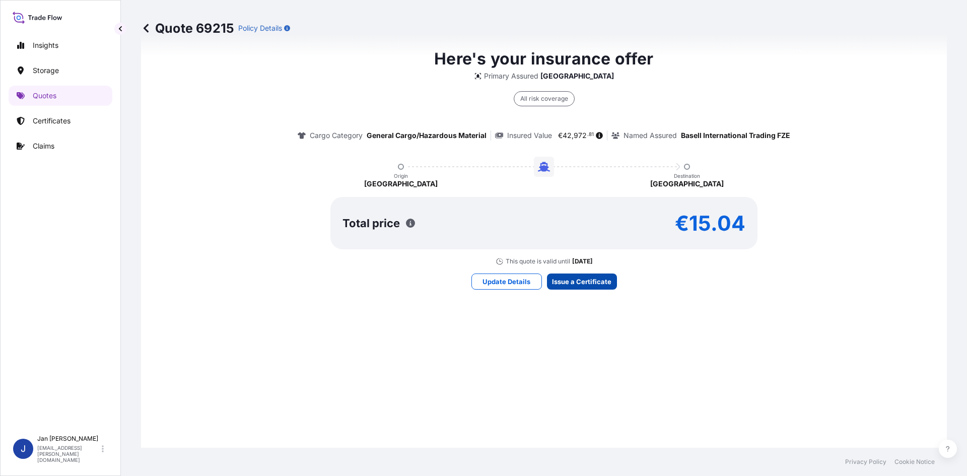 Image resolution: width=967 pixels, height=476 pixels. I want to click on a: Claims, so click(60, 146).